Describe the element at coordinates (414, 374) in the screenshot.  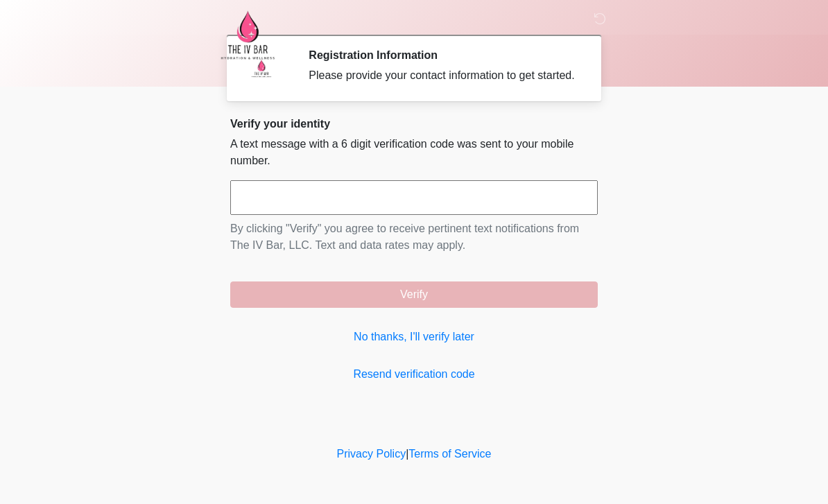
I see `a: Resend verification code` at that location.